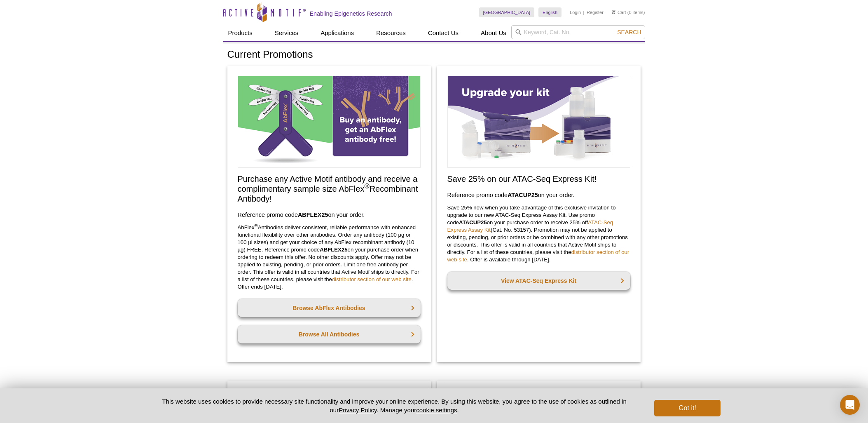 The image size is (868, 423). What do you see at coordinates (443, 33) in the screenshot?
I see `a: Contact Us` at bounding box center [443, 33].